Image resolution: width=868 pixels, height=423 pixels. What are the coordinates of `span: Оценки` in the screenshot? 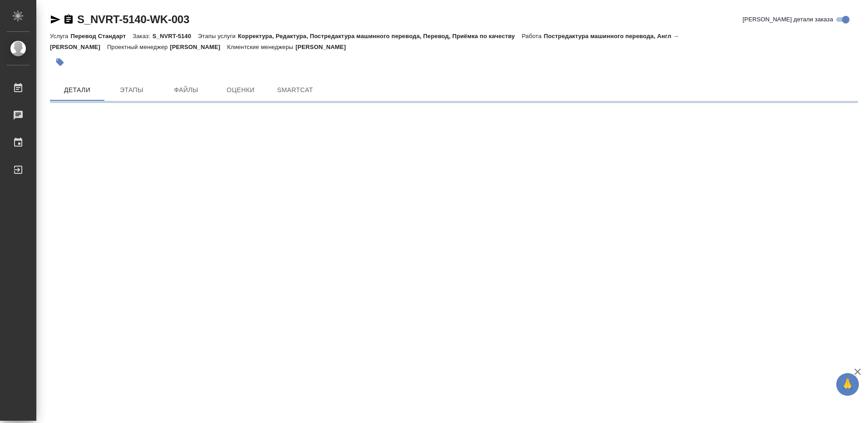 It's located at (241, 90).